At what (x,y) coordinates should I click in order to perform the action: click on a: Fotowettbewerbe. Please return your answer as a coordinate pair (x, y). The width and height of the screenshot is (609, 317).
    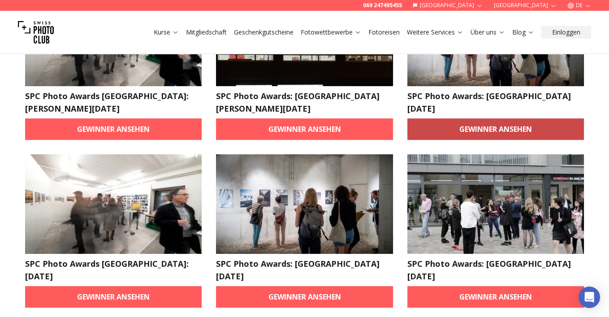
    Looking at the image, I should click on (330, 32).